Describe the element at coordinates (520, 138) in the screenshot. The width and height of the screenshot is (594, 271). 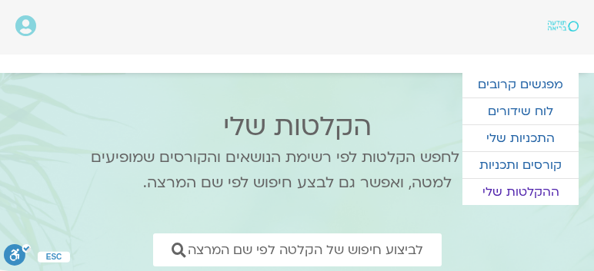
I see `a: התכניות שלי` at that location.